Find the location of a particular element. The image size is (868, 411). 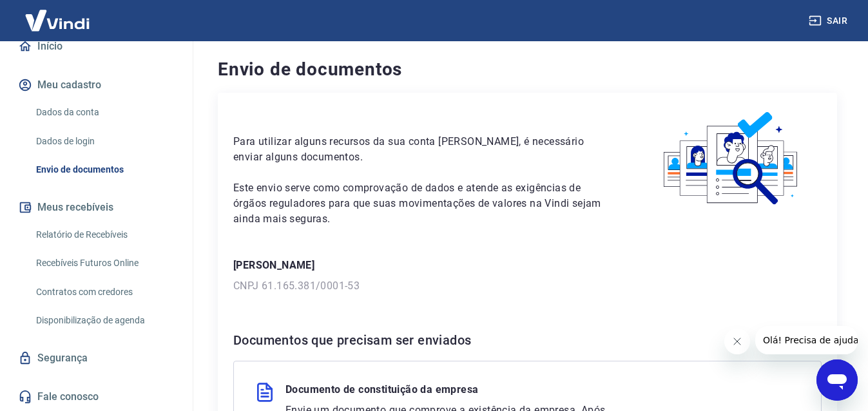

button: Meu cadastro is located at coordinates (96, 85).